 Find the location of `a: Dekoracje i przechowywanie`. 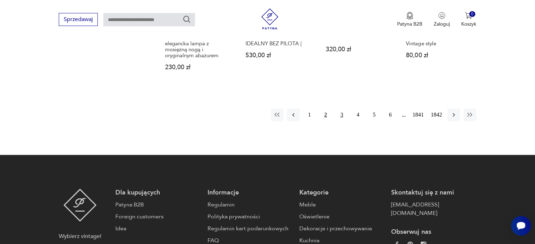

a: Dekoracje i przechowywanie is located at coordinates (341, 229).